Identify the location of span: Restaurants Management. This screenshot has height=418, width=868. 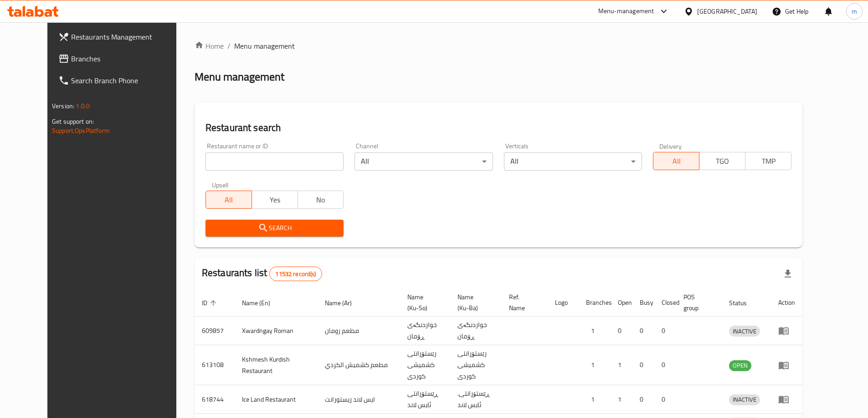
(128, 37).